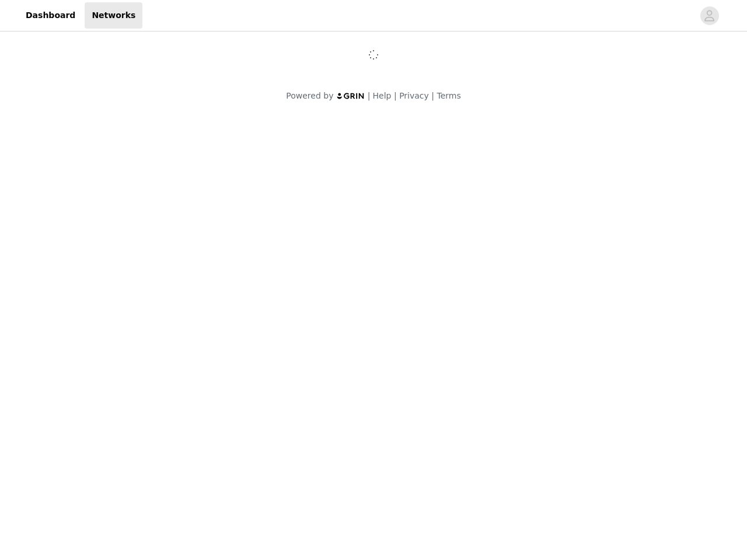 The height and width of the screenshot is (560, 747). Describe the element at coordinates (709, 16) in the screenshot. I see `div: avatar` at that location.